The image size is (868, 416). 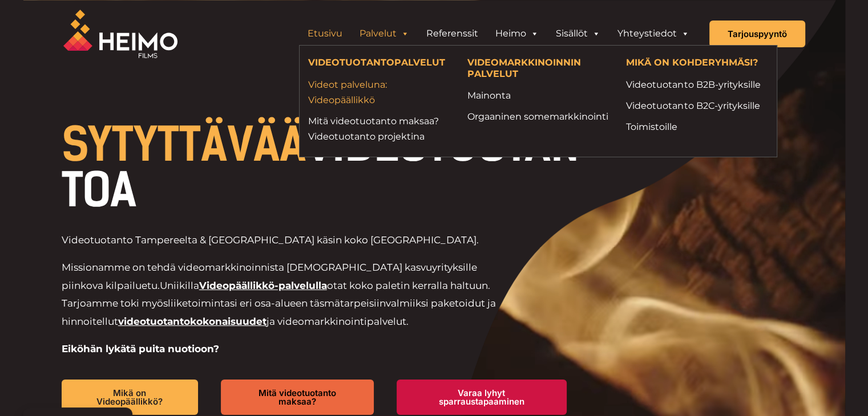 I want to click on div: Tarjouspyyntö, so click(x=757, y=34).